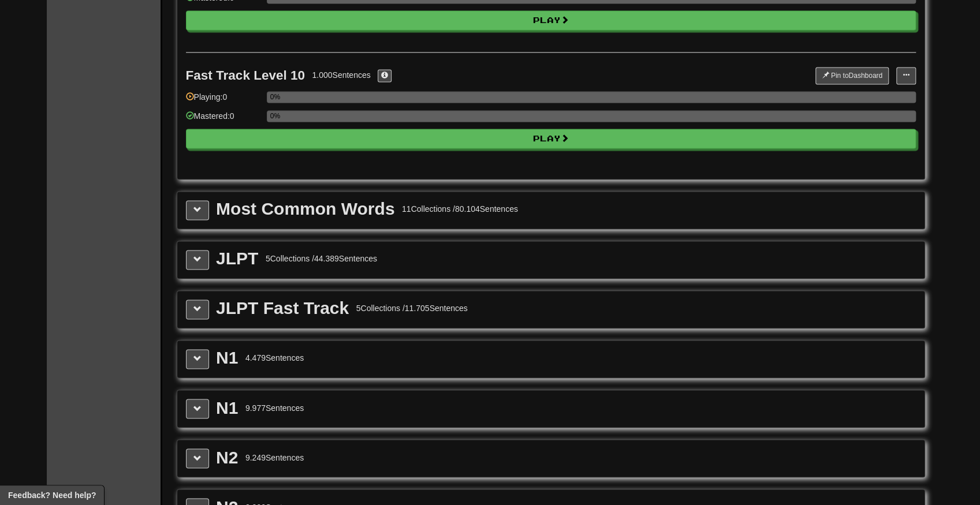  I want to click on span: Open feedback widget, so click(52, 495).